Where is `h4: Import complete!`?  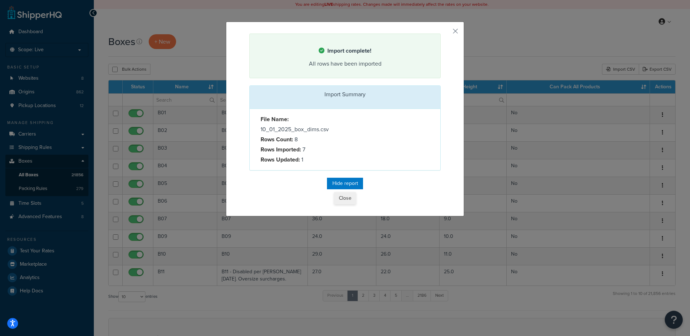 h4: Import complete! is located at coordinates (345, 51).